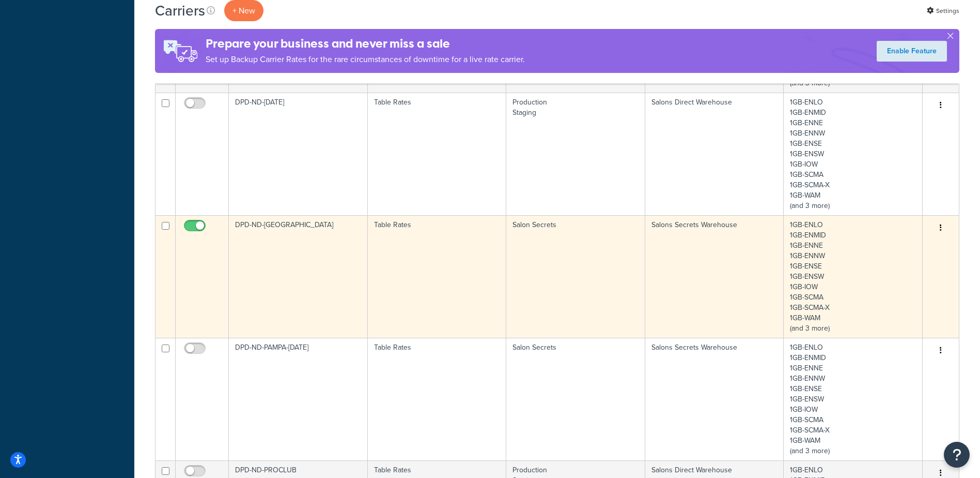 This screenshot has width=980, height=478. Describe the element at coordinates (180, 10) in the screenshot. I see `h1: Carriers` at that location.